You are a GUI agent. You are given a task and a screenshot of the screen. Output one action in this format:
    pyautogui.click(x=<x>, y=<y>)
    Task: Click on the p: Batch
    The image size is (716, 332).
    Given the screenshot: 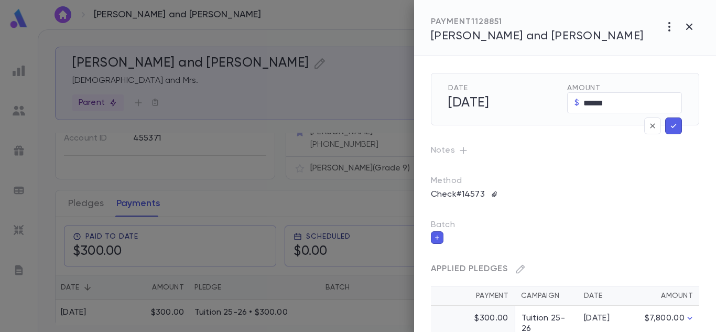 What is the action you would take?
    pyautogui.click(x=565, y=225)
    